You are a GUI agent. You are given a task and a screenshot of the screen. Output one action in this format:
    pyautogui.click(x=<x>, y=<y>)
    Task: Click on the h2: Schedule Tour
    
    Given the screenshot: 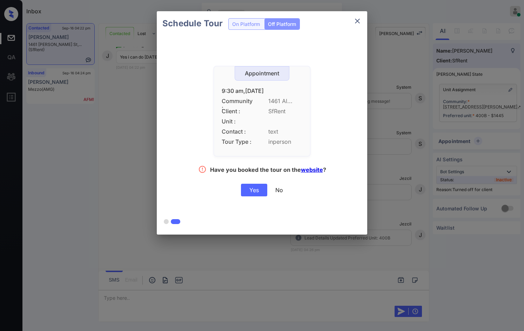 What is the action you would take?
    pyautogui.click(x=193, y=24)
    